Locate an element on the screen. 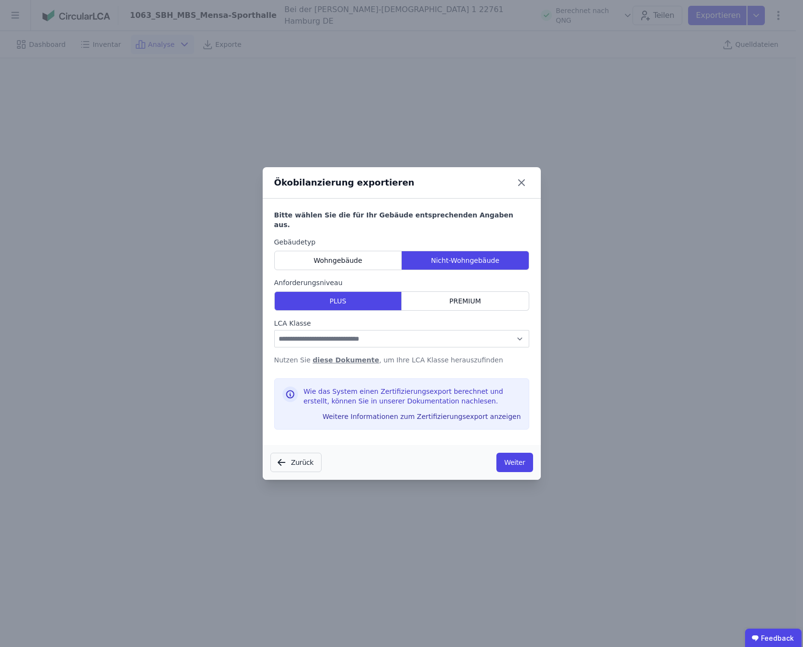 Image resolution: width=803 pixels, height=647 pixels. div: Ökobilanzierung exportieren is located at coordinates (344, 183).